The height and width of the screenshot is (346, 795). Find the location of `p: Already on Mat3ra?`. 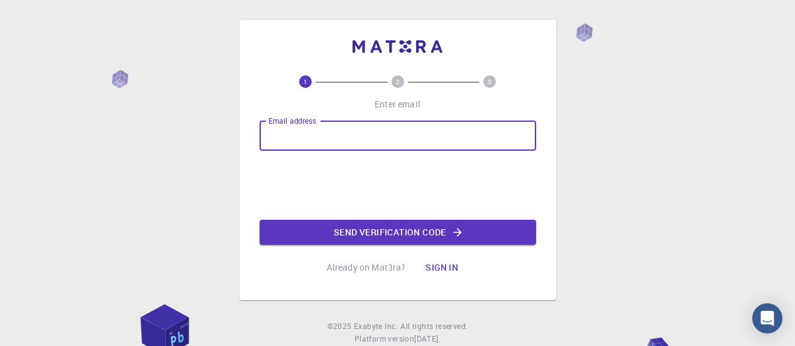

p: Already on Mat3ra? is located at coordinates (366, 268).